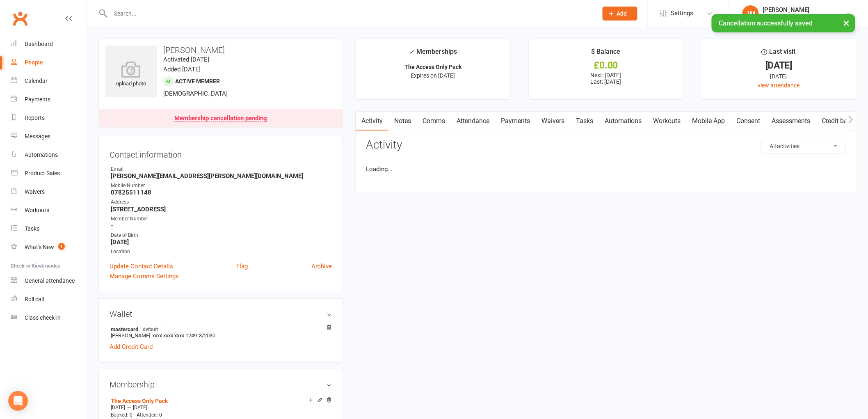 The width and height of the screenshot is (868, 419). Describe the element at coordinates (49, 118) in the screenshot. I see `a: Reports` at that location.